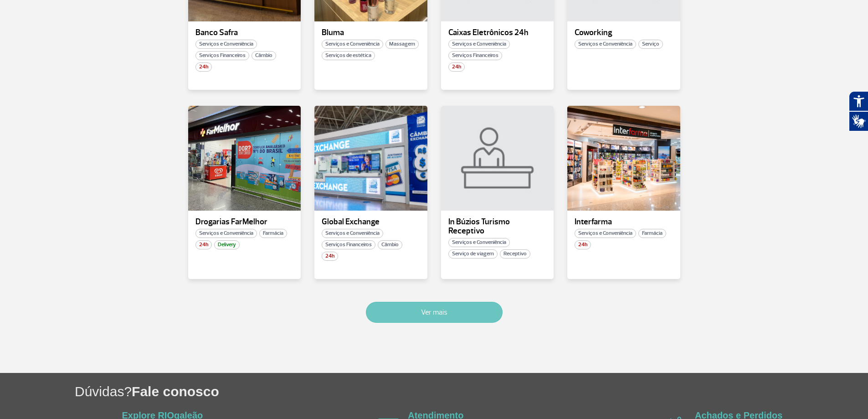 The height and width of the screenshot is (419, 868). Describe the element at coordinates (227, 245) in the screenshot. I see `span: Delivery` at that location.